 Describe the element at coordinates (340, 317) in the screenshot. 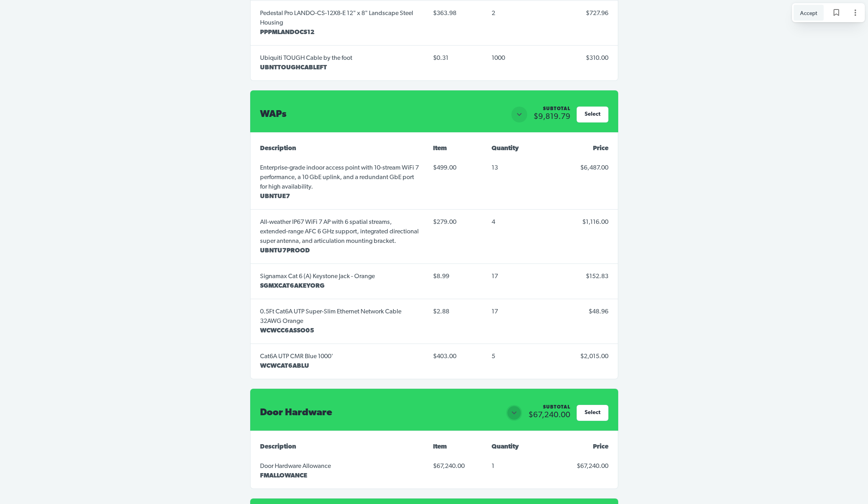

I see `p: 0.5Ft Cat6A UTP Super-Slim Ethernet Network Cable 32AWG Orange` at that location.